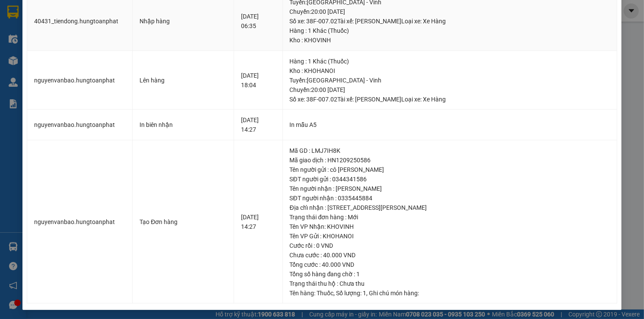 The width and height of the screenshot is (644, 319). Describe the element at coordinates (450, 274) in the screenshot. I see `div: Tổng số hàng đang chờ : 1` at that location.